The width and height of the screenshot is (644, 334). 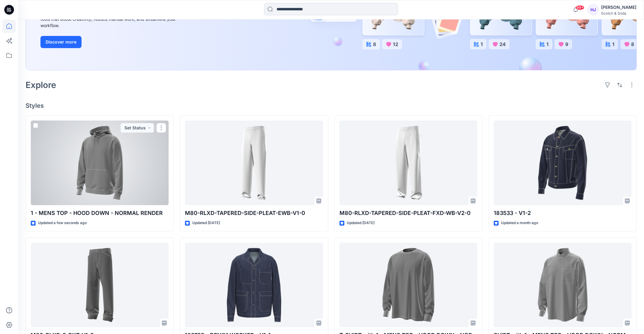 I want to click on p: Updated a few seconds ago, so click(x=62, y=223).